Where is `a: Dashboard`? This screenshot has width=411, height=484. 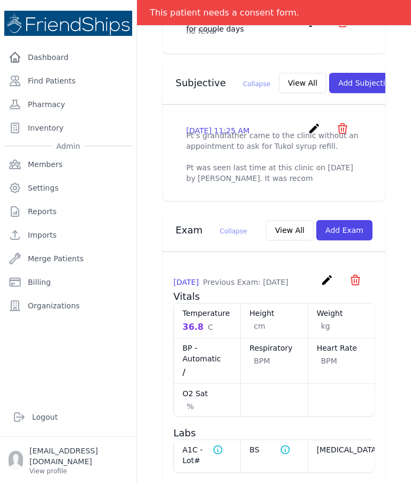
a: Dashboard is located at coordinates (68, 57).